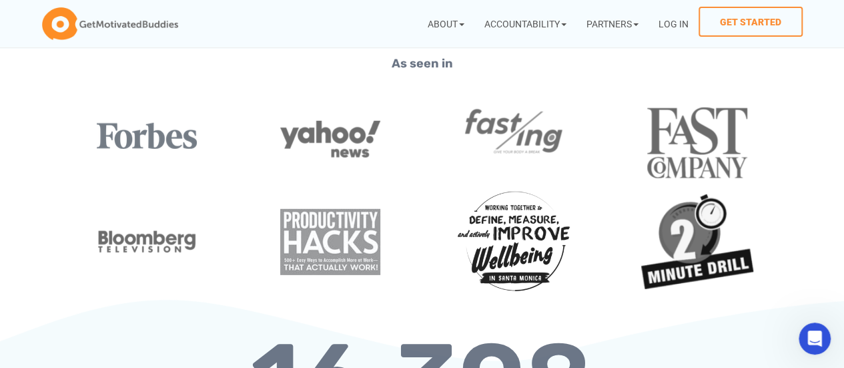 The image size is (844, 368). What do you see at coordinates (613, 23) in the screenshot?
I see `a: Partners` at bounding box center [613, 23].